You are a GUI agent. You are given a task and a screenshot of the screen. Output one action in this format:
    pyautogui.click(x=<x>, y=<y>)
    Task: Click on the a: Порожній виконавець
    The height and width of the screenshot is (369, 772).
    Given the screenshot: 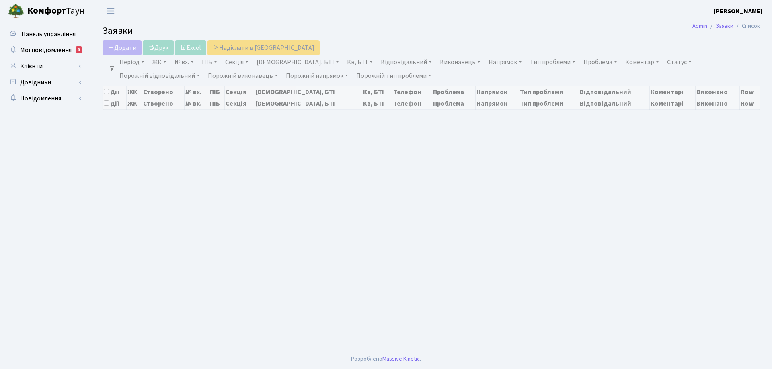 What is the action you would take?
    pyautogui.click(x=243, y=76)
    